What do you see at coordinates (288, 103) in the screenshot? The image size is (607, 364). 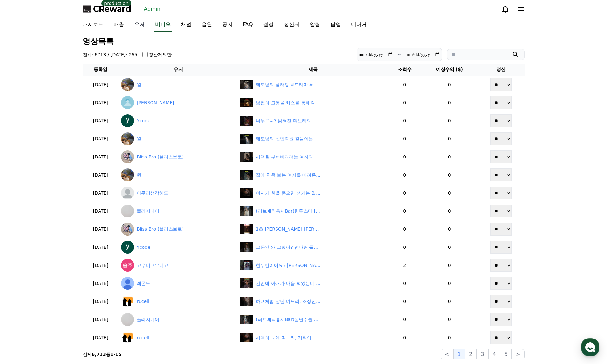 I see `div: 남편의 고통을 키스를 통해 대신하였다 #숏챠 #shortcha #세상에서가장아픈키스` at bounding box center [288, 103].